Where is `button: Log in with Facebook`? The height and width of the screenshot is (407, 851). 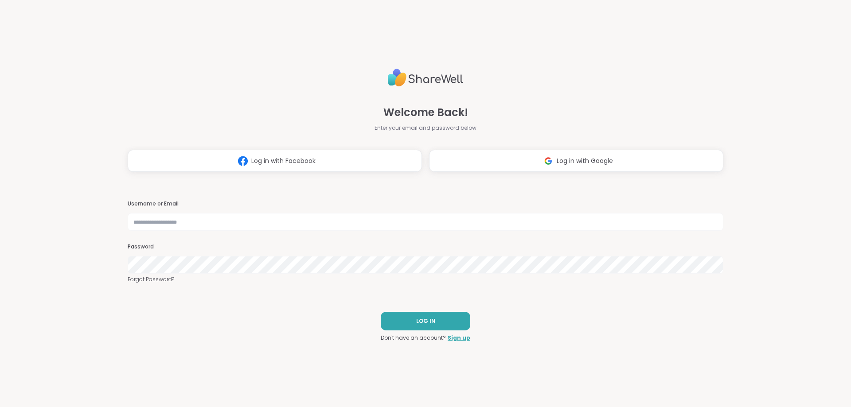
button: Log in with Facebook is located at coordinates (275, 161).